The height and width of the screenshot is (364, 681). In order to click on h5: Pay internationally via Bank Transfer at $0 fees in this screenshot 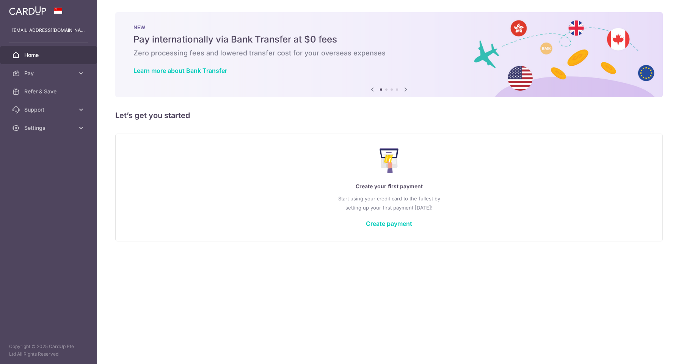, I will do `click(389, 39)`.